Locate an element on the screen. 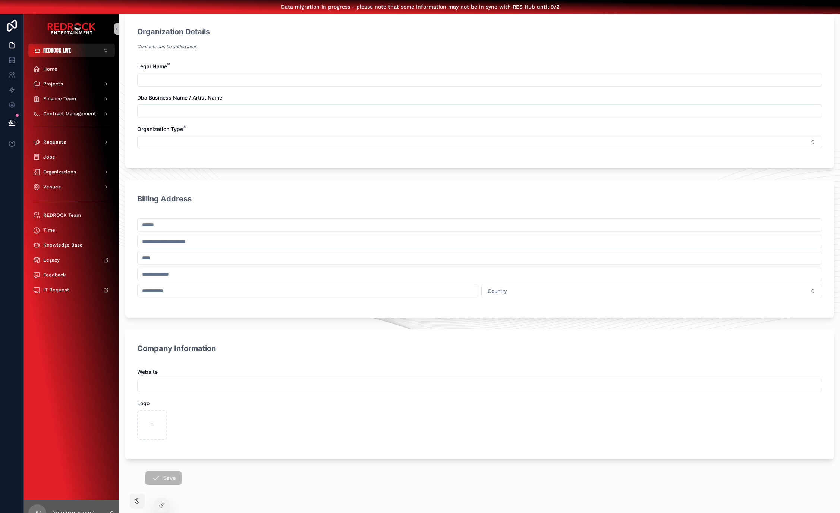 Image resolution: width=840 pixels, height=513 pixels. span: Organization Type is located at coordinates (160, 129).